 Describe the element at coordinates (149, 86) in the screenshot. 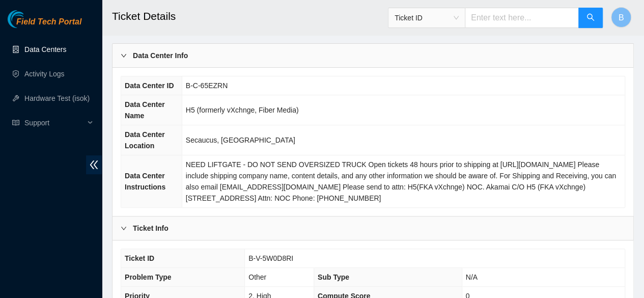

I see `span: Data Center ID` at that location.